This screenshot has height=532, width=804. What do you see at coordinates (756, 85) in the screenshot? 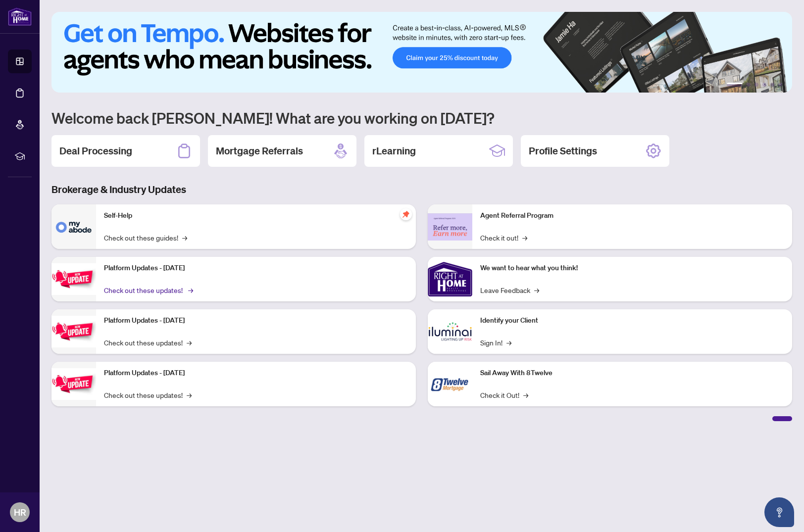
I see `button: 3` at bounding box center [756, 85].